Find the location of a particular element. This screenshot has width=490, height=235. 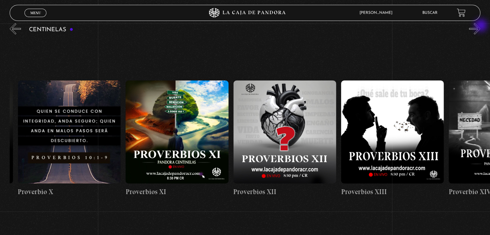

h4: Proverbio X is located at coordinates (69, 192).